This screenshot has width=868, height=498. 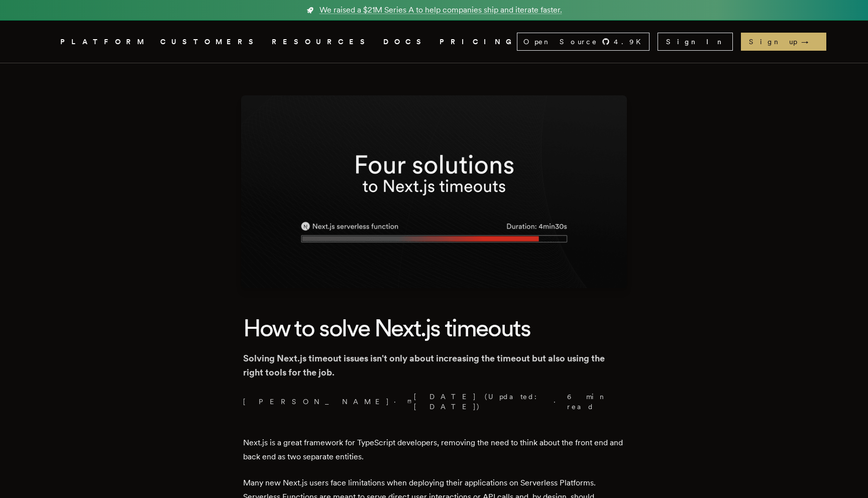 What do you see at coordinates (104, 41) in the screenshot?
I see `span: PLATFORM` at bounding box center [104, 41].